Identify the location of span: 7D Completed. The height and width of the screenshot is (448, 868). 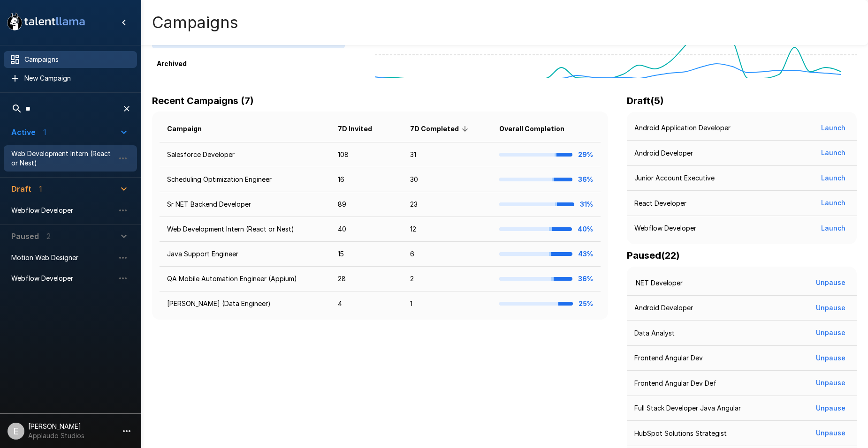
(441, 129).